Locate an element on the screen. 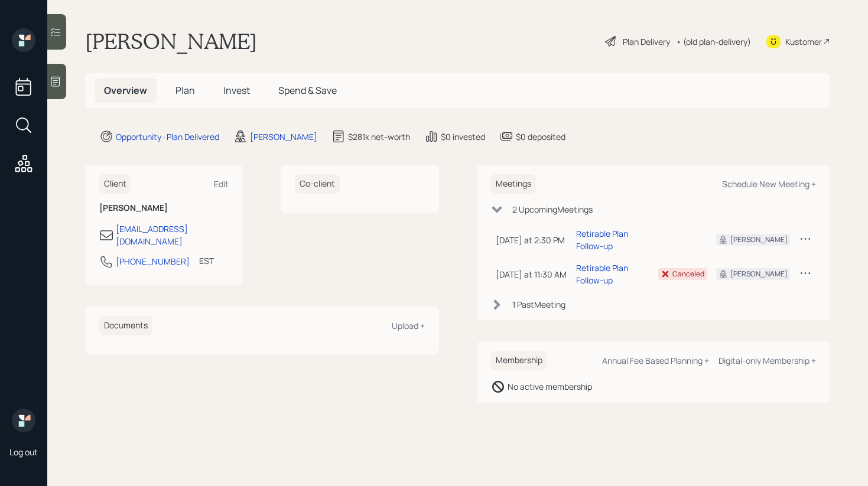 Image resolution: width=868 pixels, height=486 pixels. div: 1 Past Meeting is located at coordinates (539, 304).